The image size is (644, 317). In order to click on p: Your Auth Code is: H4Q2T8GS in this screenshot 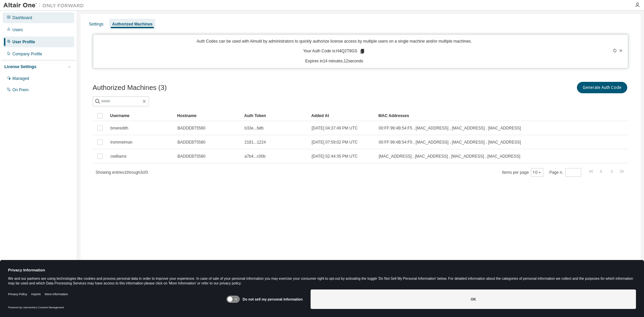, I will do `click(335, 51)`.